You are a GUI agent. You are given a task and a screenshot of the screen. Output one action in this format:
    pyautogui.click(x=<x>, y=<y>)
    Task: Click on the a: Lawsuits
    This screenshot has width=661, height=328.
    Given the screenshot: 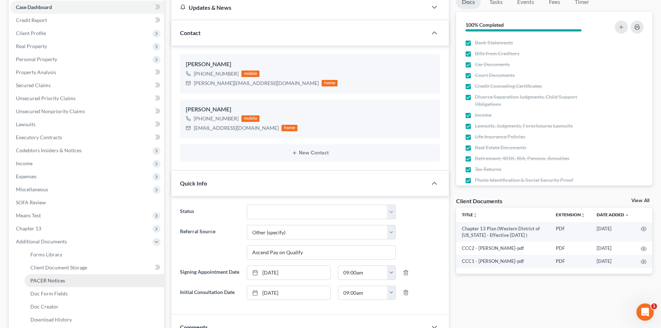 What is the action you would take?
    pyautogui.click(x=87, y=124)
    